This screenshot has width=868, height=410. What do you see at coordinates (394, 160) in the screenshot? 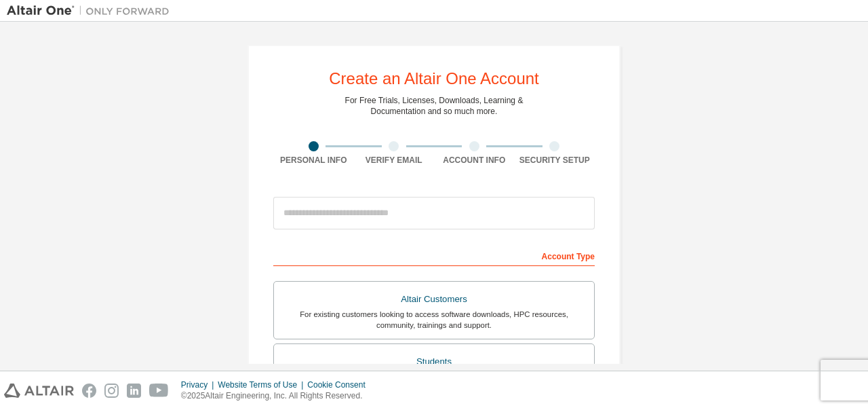
I see `div: Verify Email` at bounding box center [394, 160].